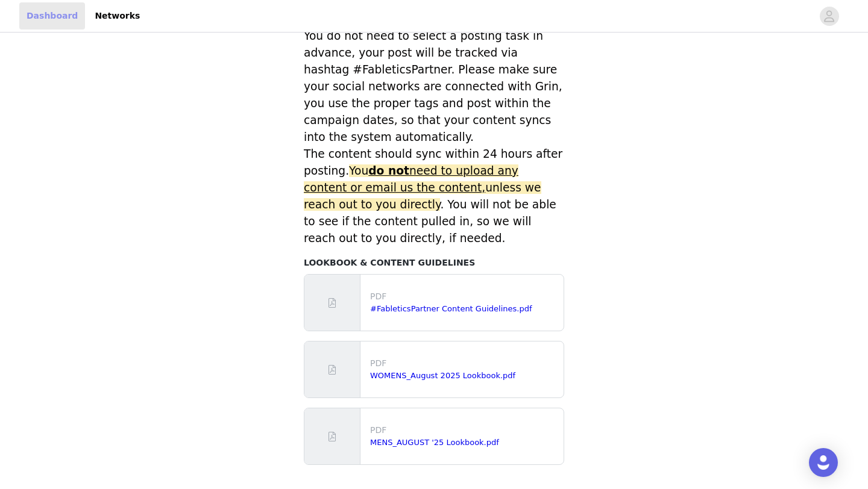 The height and width of the screenshot is (489, 868). What do you see at coordinates (434, 263) in the screenshot?
I see `h4: LOOKBOOK & CONTENT GUIDELINES` at bounding box center [434, 263].